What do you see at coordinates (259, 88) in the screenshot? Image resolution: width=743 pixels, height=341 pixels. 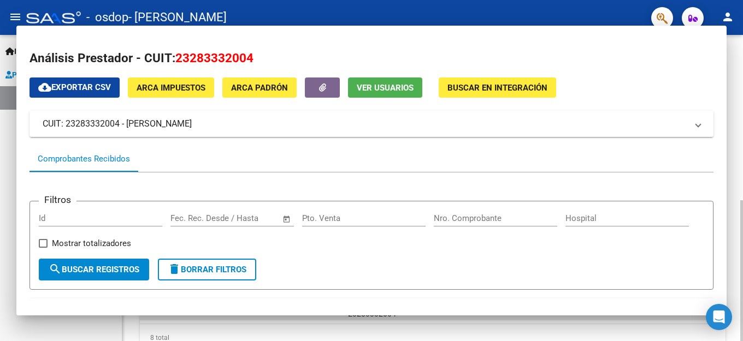 I see `span: ARCA Padrón` at bounding box center [259, 88].